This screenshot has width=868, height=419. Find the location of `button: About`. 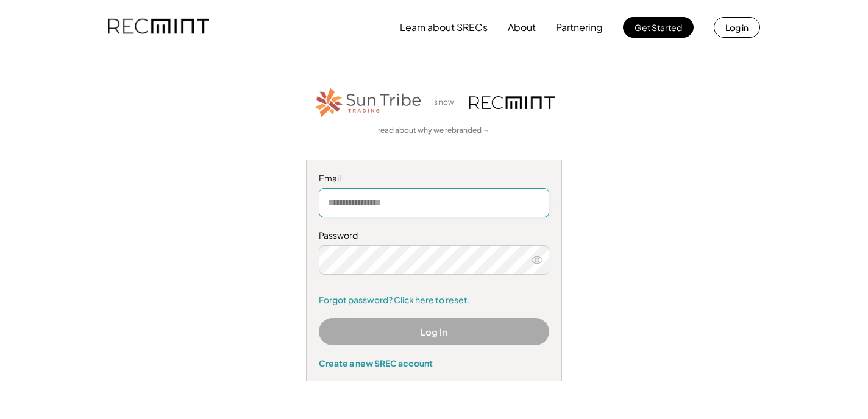

button: About is located at coordinates (522, 28).